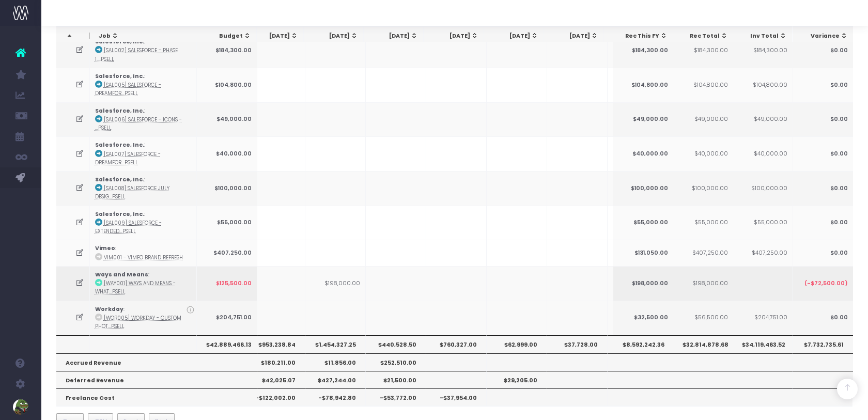  I want to click on th: Nov 25: activate to sort column ascending, so click(393, 36).